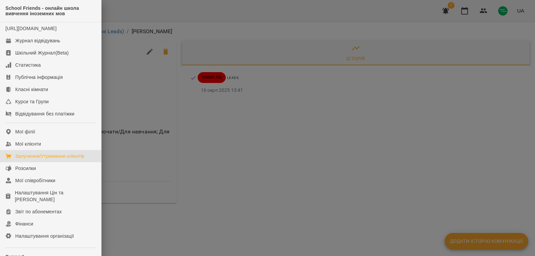 The height and width of the screenshot is (256, 535). I want to click on div: Розсилки, so click(25, 168).